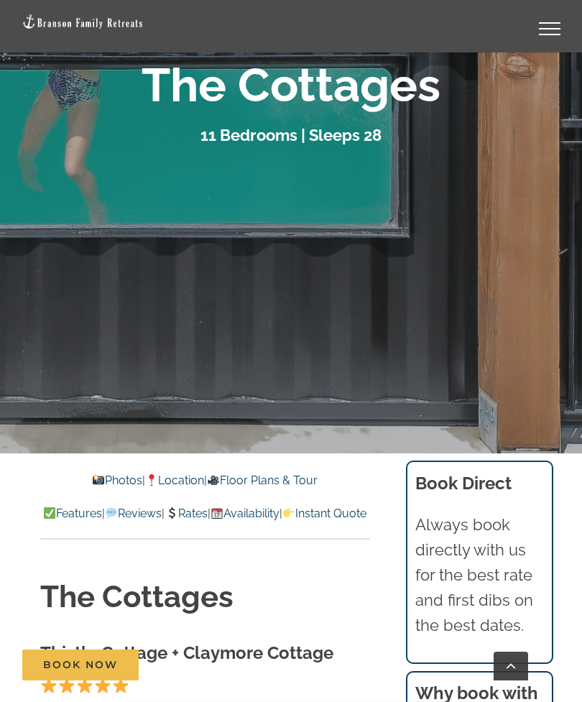  I want to click on img: Branson Family Retreats Logo, so click(83, 22).